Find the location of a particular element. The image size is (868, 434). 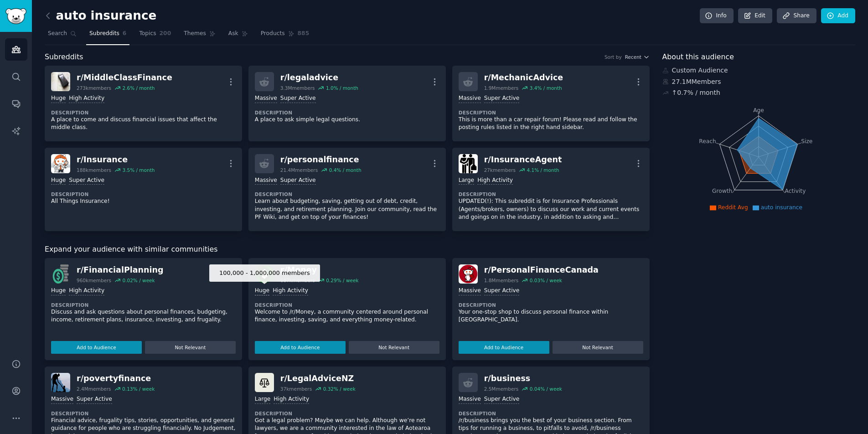

div: Large is located at coordinates (466, 180).